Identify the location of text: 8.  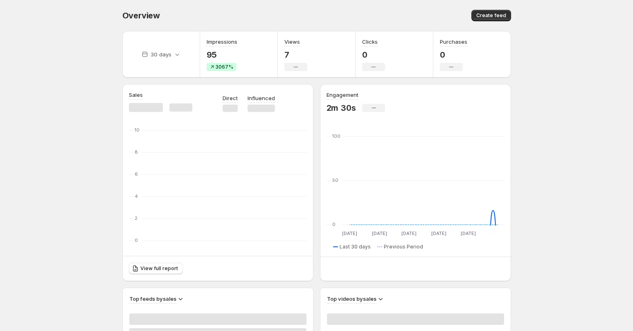
(136, 152).